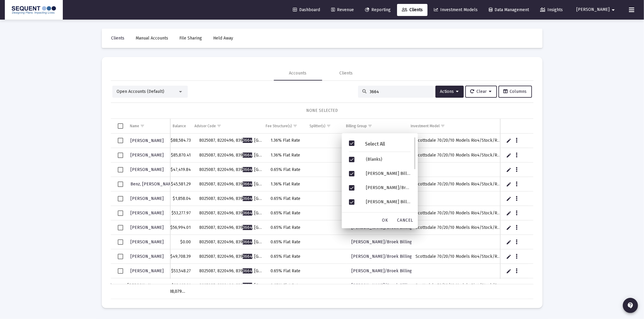 This screenshot has width=644, height=319. Describe the element at coordinates (322, 111) in the screenshot. I see `div: NONE SELECTED` at that location.